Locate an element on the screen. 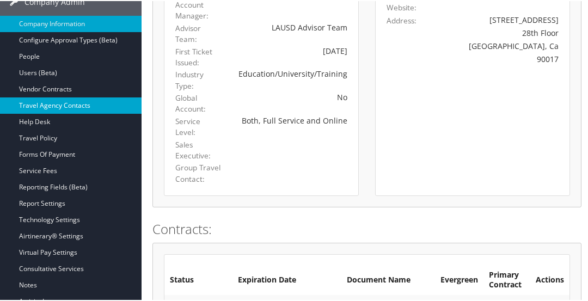 The image size is (588, 301). label: Global Account: is located at coordinates (198, 102).